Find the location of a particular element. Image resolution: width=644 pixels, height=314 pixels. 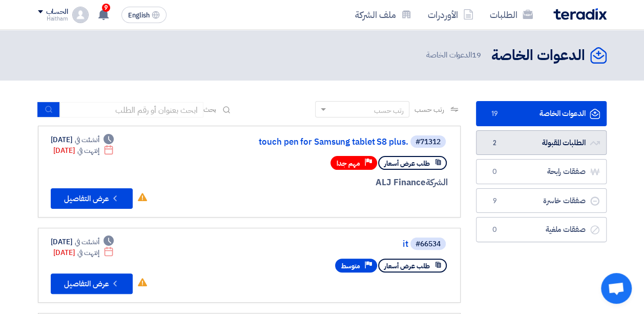

a: touch pen for Samsung tablet S8 plus. is located at coordinates (306, 142).